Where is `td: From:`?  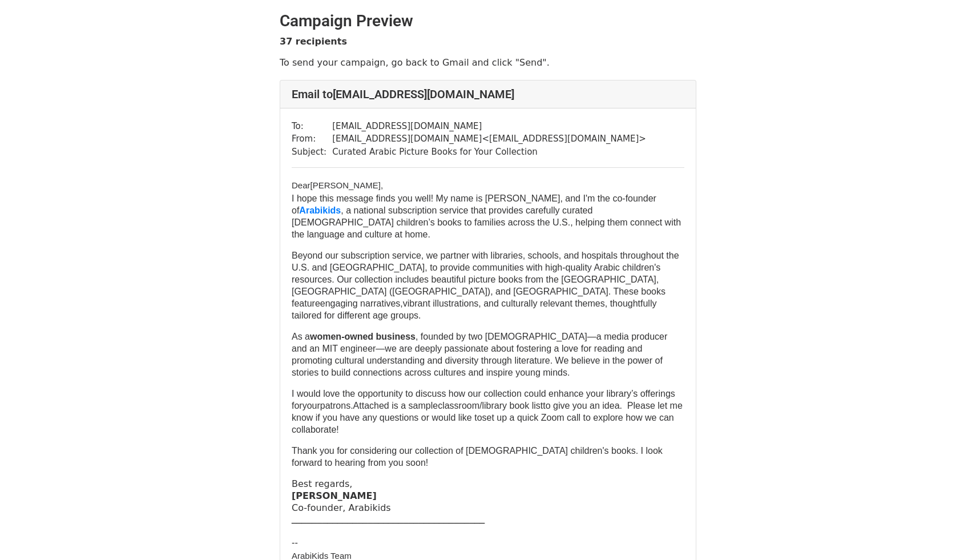 td: From: is located at coordinates (312, 138).